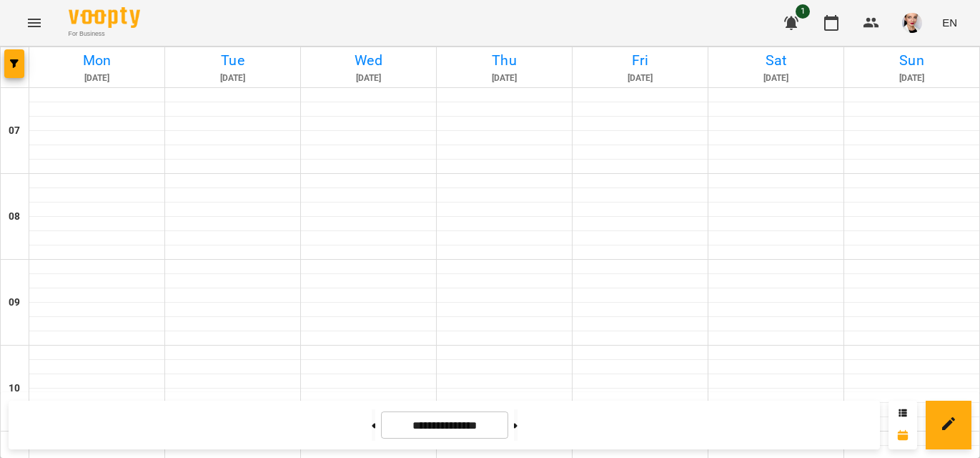  I want to click on h6: Sat, so click(776, 60).